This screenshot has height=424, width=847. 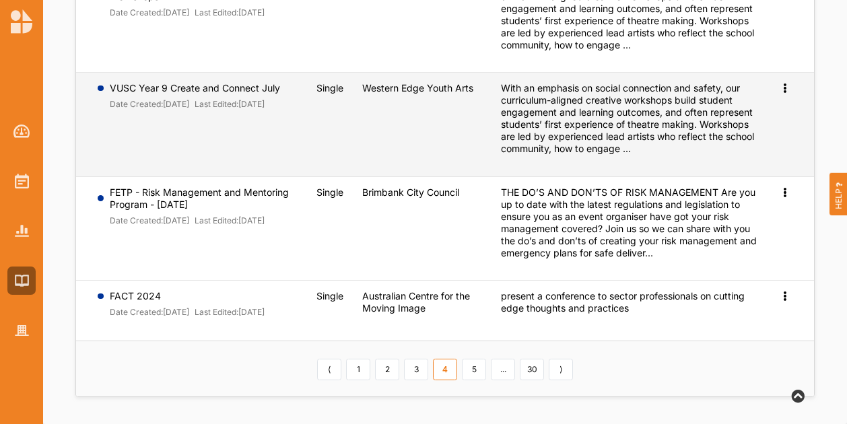 What do you see at coordinates (22, 181) in the screenshot?
I see `a: Activities` at bounding box center [22, 181].